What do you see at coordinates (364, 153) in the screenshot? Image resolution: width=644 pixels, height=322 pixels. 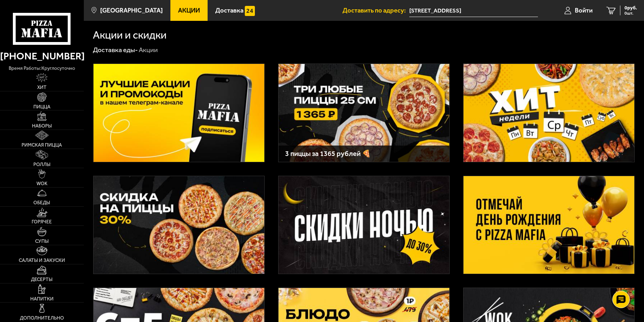 I see `h3: 3 пиццы за 1365 рублей 🍕` at bounding box center [364, 153].